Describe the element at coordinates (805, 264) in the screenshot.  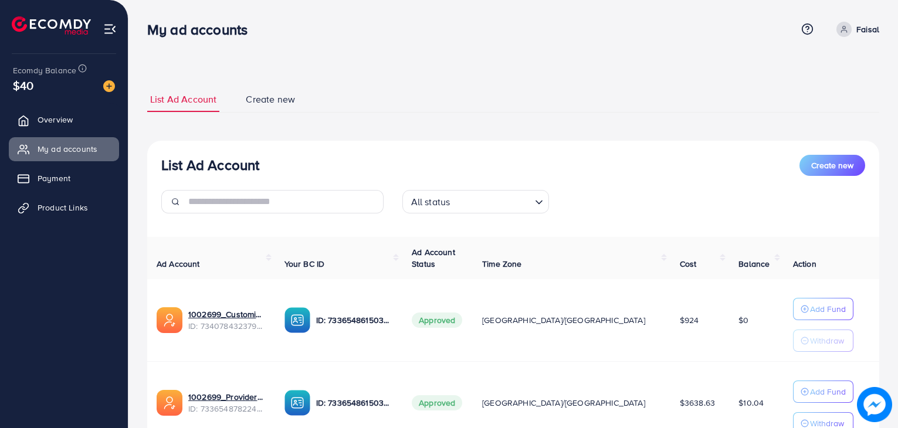
I see `span: Action` at that location.